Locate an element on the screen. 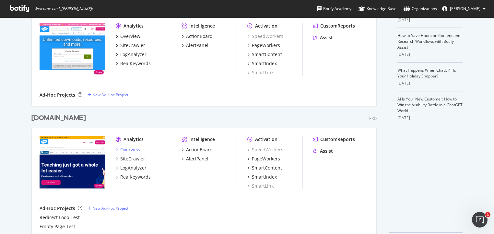 The width and height of the screenshot is (494, 234). div: Organizations is located at coordinates (420, 9).